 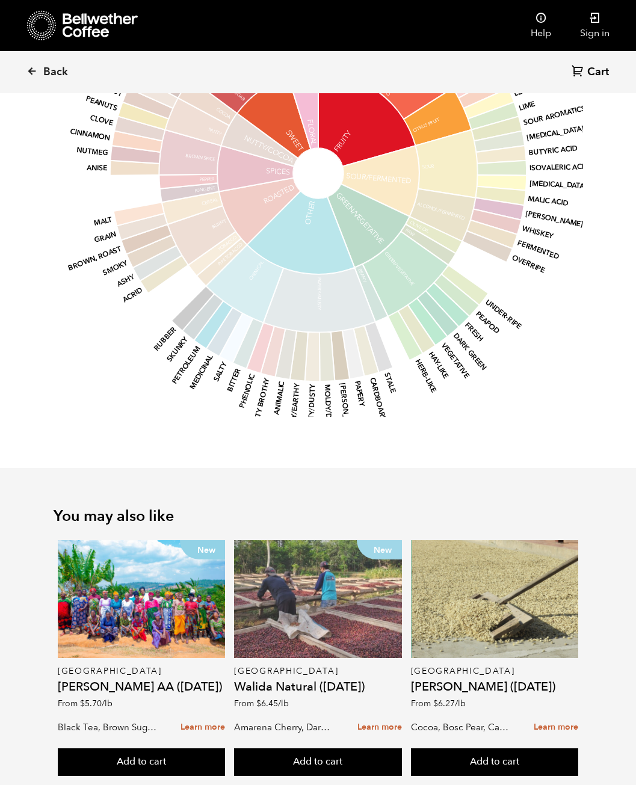 What do you see at coordinates (284, 727) in the screenshot?
I see `p: Amarena Cherry, Dark Chocolate, Hibiscus` at bounding box center [284, 727].